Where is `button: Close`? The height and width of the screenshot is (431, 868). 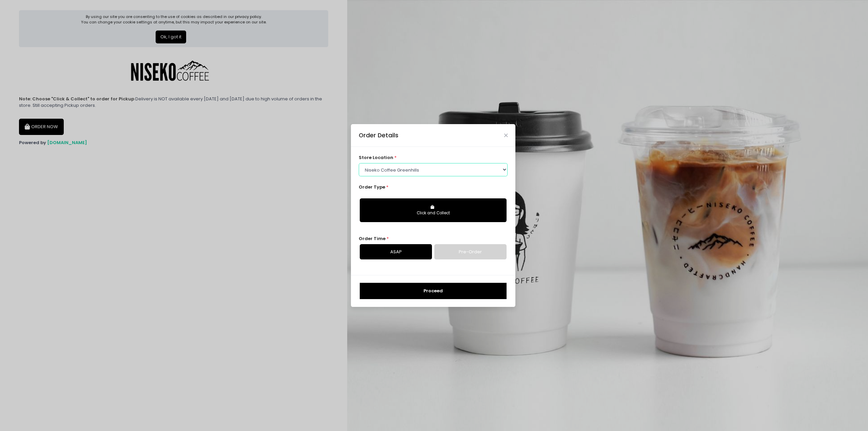 button: Close is located at coordinates (506, 136).